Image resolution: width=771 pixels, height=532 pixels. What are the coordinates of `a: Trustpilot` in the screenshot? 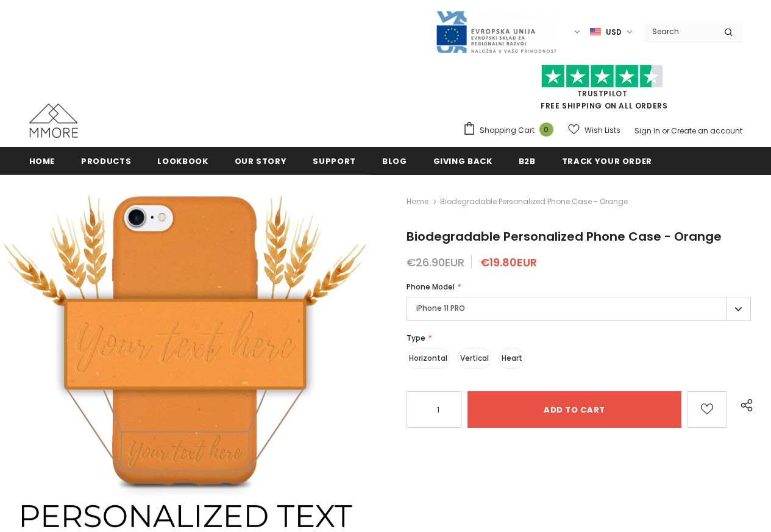 It's located at (602, 93).